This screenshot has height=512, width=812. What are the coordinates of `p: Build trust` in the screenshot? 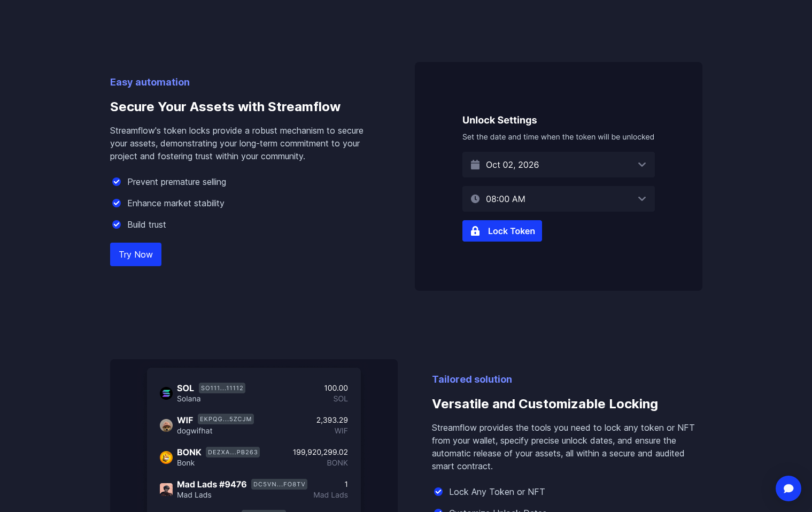 It's located at (146, 224).